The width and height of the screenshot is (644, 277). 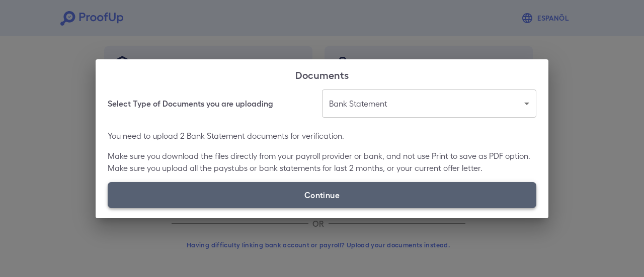 I want to click on h6: Select Type of Documents you are uploading, so click(x=190, y=103).